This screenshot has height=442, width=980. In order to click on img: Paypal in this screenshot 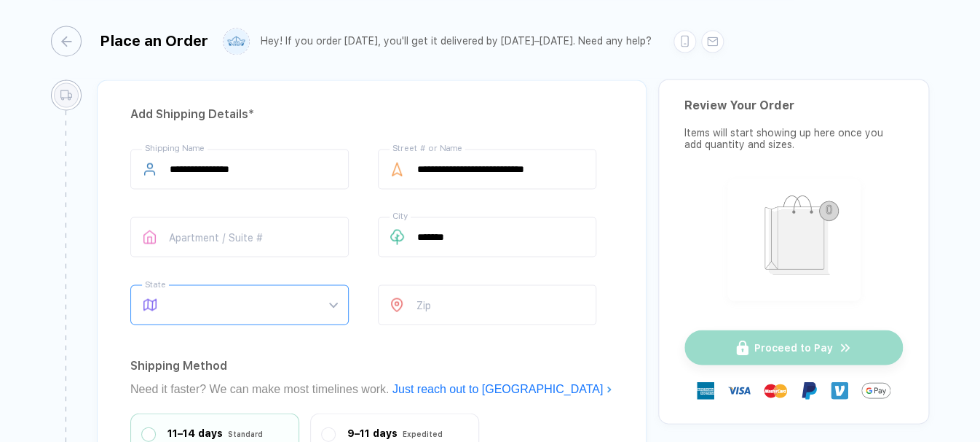, I will do `click(809, 390)`.